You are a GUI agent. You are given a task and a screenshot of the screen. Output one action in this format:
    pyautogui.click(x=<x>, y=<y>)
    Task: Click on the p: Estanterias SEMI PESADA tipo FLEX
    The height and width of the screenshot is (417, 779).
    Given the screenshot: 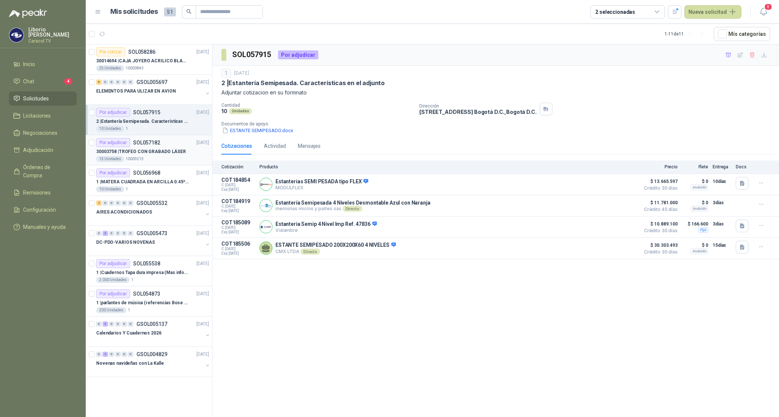 What is the action you would take?
    pyautogui.click(x=322, y=182)
    